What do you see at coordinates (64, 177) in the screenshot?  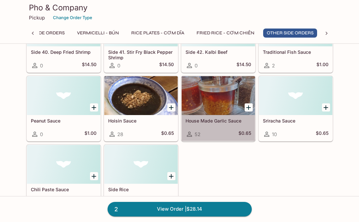 I see `a: Chili Paste Sauce16$0.65` at bounding box center [64, 177].